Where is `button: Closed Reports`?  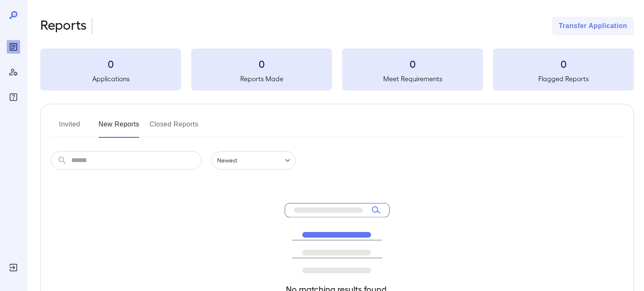 button: Closed Reports is located at coordinates (174, 128).